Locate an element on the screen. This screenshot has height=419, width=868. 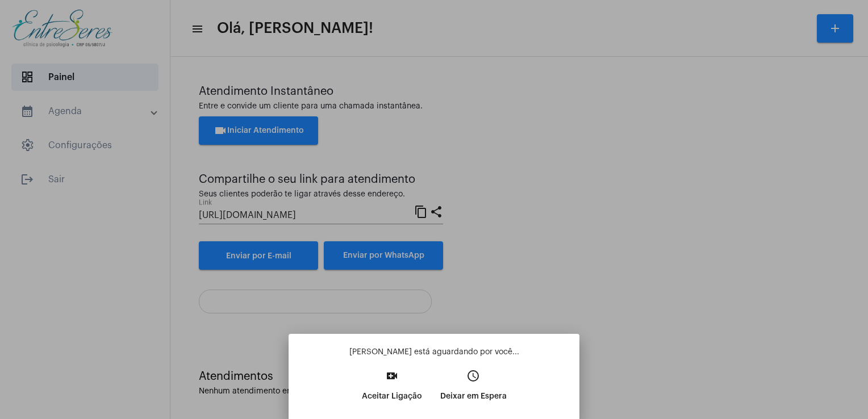
button: Deixar em Espera is located at coordinates (473, 390).